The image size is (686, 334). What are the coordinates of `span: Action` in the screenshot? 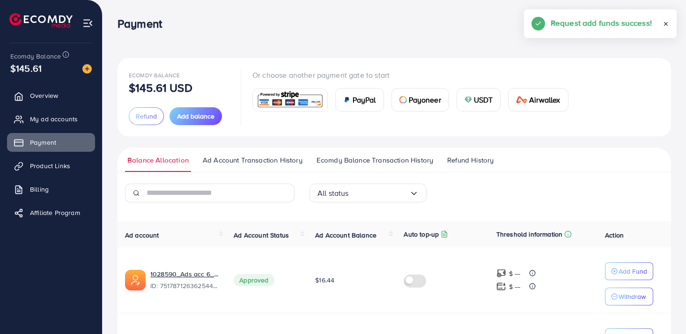 It's located at (614, 235).